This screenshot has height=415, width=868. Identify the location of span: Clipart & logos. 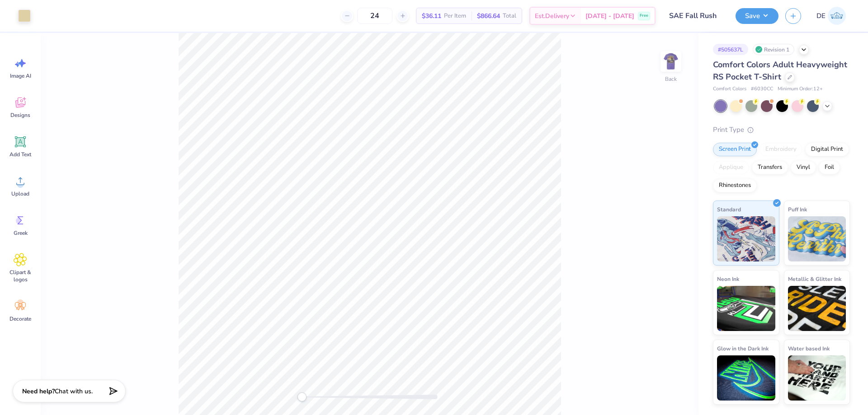
(20, 276).